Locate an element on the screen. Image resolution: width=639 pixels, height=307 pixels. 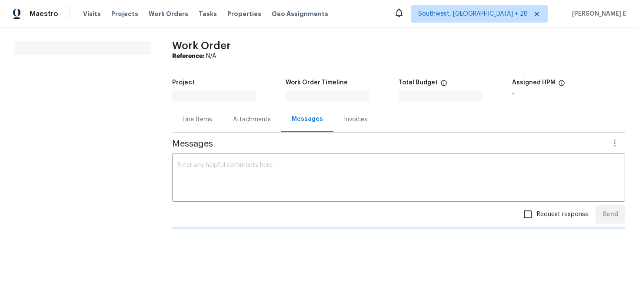
h5: Total Budget is located at coordinates (418, 83).